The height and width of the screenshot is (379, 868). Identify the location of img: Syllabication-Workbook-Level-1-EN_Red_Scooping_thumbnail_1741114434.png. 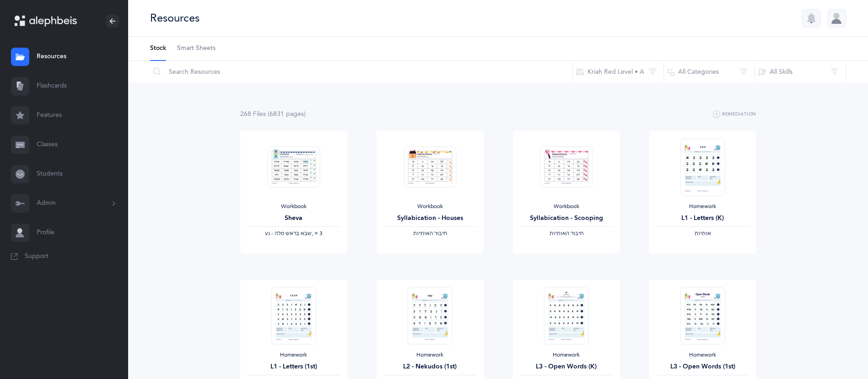
(566, 167).